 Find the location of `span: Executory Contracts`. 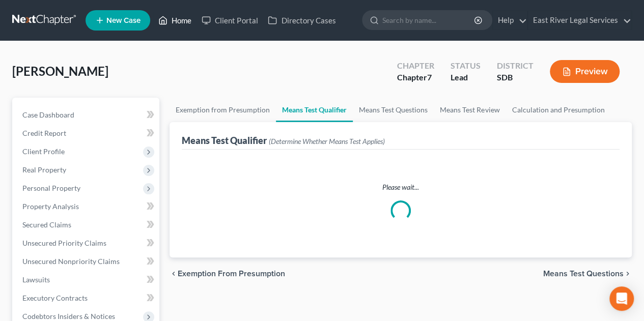

span: Executory Contracts is located at coordinates (55, 298).